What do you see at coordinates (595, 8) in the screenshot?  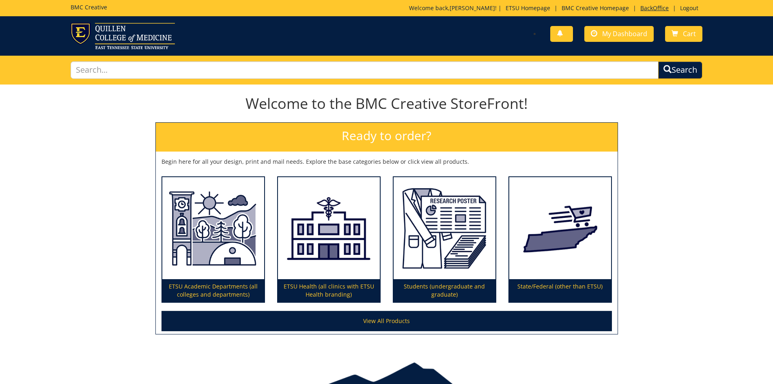 I see `a: BMC Creative Homepage` at bounding box center [595, 8].